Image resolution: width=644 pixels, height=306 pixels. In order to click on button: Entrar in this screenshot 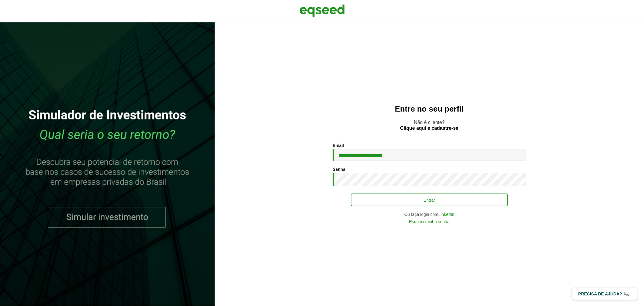, I will do `click(429, 200)`.